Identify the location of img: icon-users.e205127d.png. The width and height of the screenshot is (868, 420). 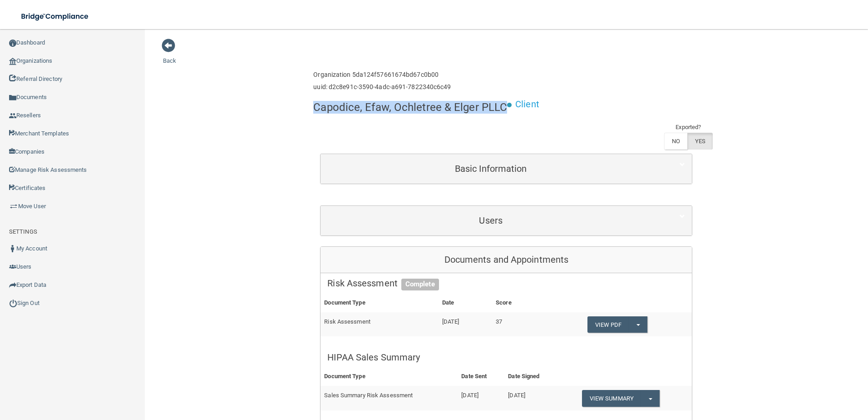
(12, 267).